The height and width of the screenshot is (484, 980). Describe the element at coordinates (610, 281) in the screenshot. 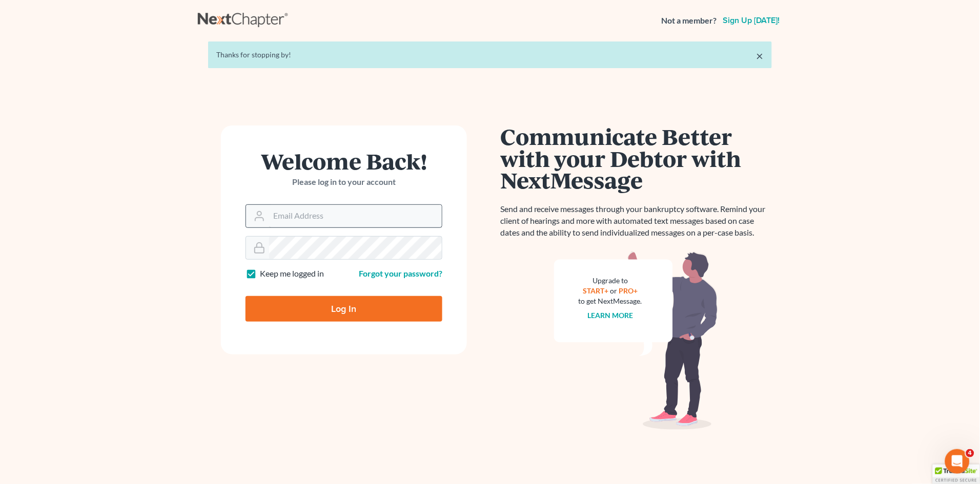

I see `div: Upgrade to` at that location.